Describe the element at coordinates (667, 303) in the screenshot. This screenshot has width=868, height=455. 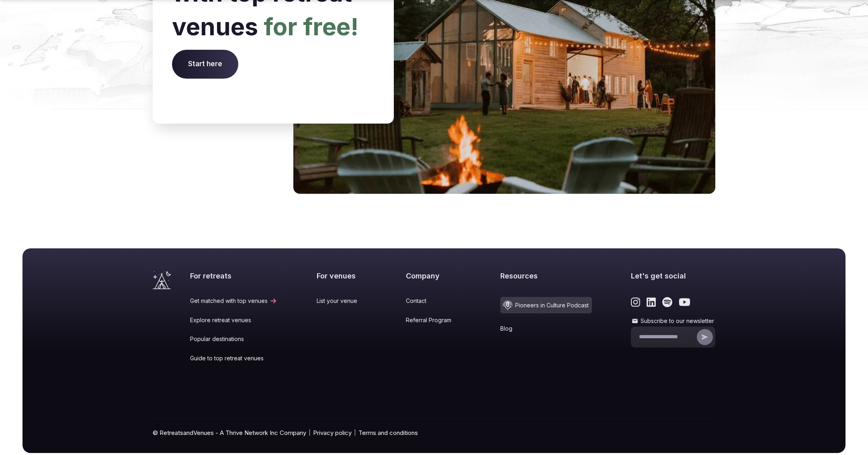
I see `a: Link to the retreats and venues Spotify page` at that location.